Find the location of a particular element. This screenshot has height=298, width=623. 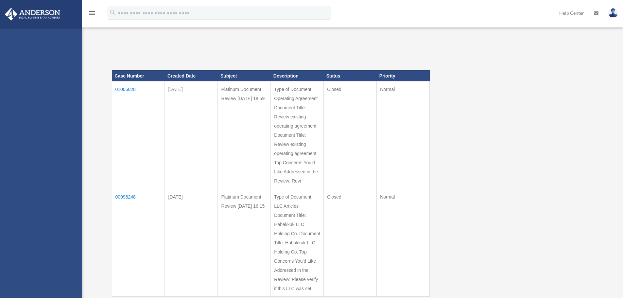

th: Status is located at coordinates (350, 76).